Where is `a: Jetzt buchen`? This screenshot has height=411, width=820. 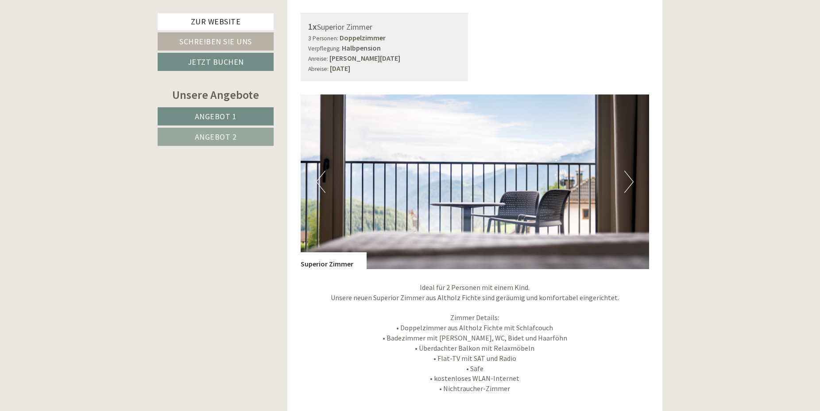
a: Jetzt buchen is located at coordinates (216, 62).